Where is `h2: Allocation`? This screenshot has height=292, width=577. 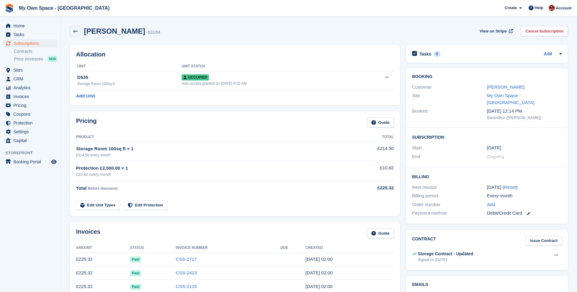 h2: Allocation is located at coordinates (235, 54).